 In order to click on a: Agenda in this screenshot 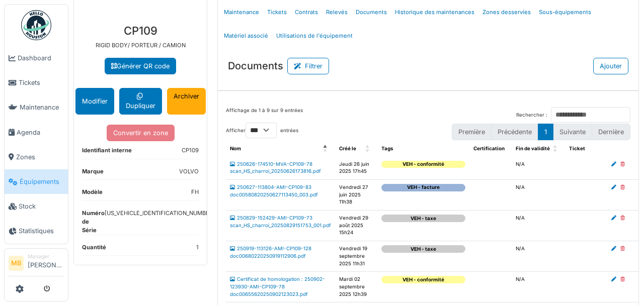, I will do `click(37, 132)`.